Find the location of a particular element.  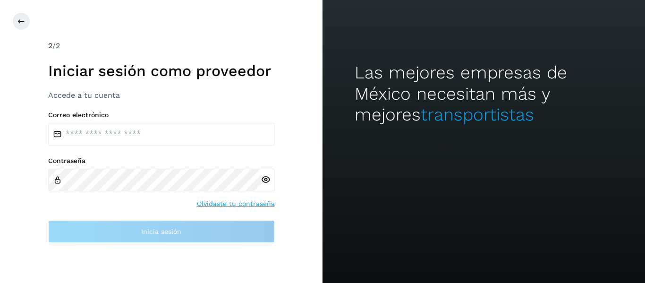

a: Olvidaste tu contraseña is located at coordinates (235, 203).